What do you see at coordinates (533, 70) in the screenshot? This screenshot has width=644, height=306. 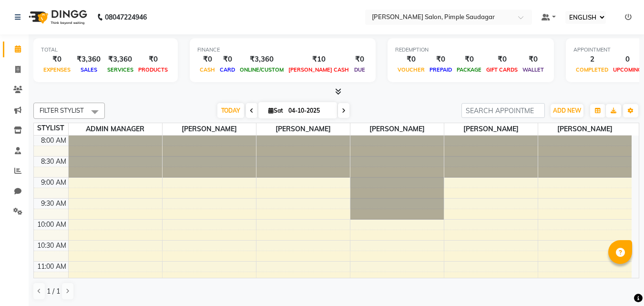 I see `span: WALLET` at bounding box center [533, 70].